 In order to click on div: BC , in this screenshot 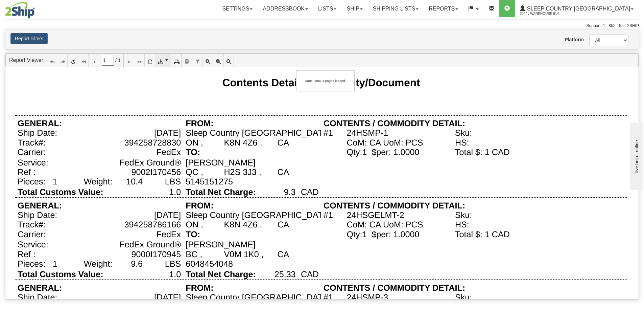, I will do `click(193, 255)`.